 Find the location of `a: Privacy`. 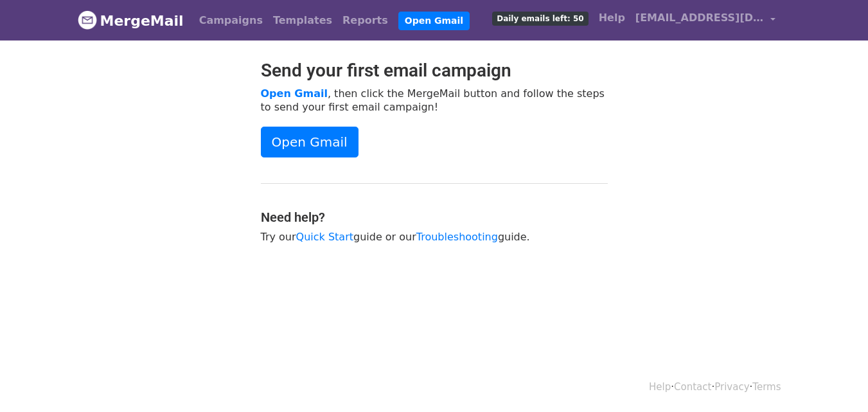

a: Privacy is located at coordinates (732, 387).